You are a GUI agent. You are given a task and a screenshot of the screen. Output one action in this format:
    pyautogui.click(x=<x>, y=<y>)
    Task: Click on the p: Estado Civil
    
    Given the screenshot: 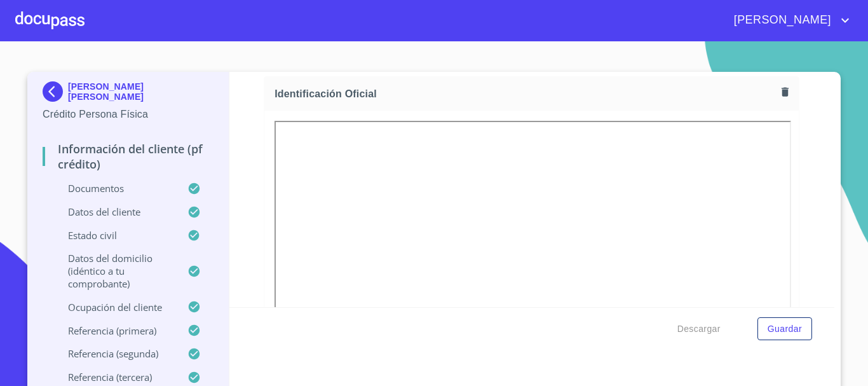 What is the action you would take?
    pyautogui.click(x=115, y=235)
    